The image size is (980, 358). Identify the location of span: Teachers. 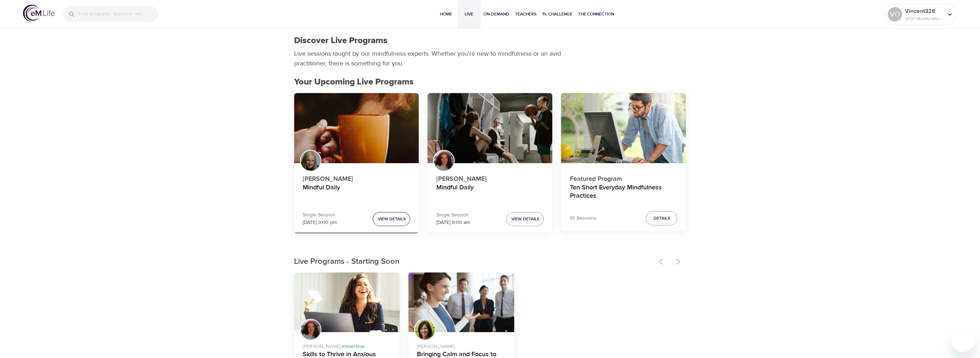
(526, 14).